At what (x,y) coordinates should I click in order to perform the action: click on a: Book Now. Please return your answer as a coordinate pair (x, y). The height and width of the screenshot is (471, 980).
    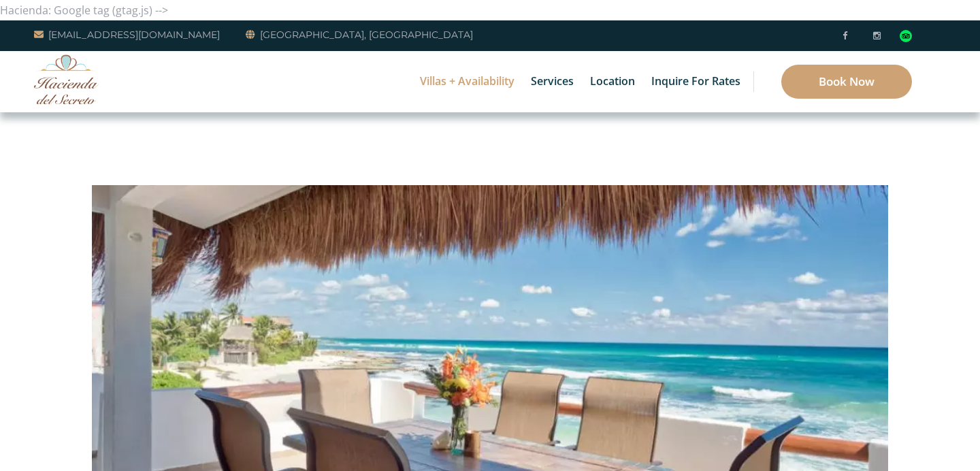
    Looking at the image, I should click on (847, 82).